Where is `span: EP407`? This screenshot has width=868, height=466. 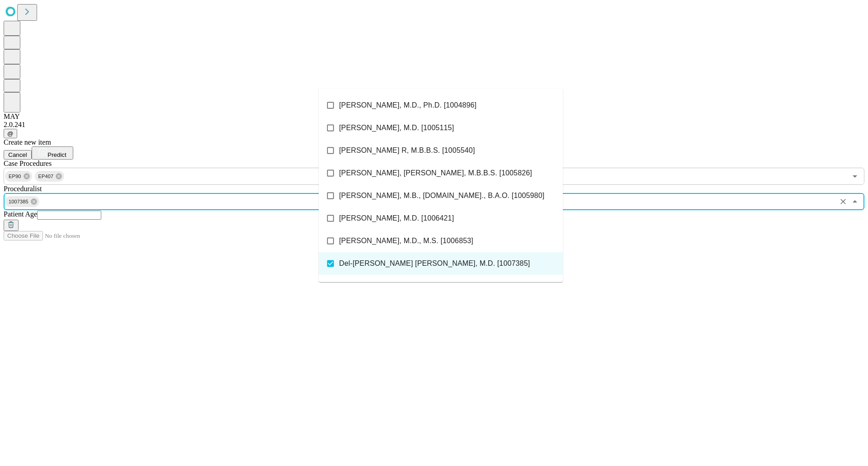 span: EP407 is located at coordinates (46, 176).